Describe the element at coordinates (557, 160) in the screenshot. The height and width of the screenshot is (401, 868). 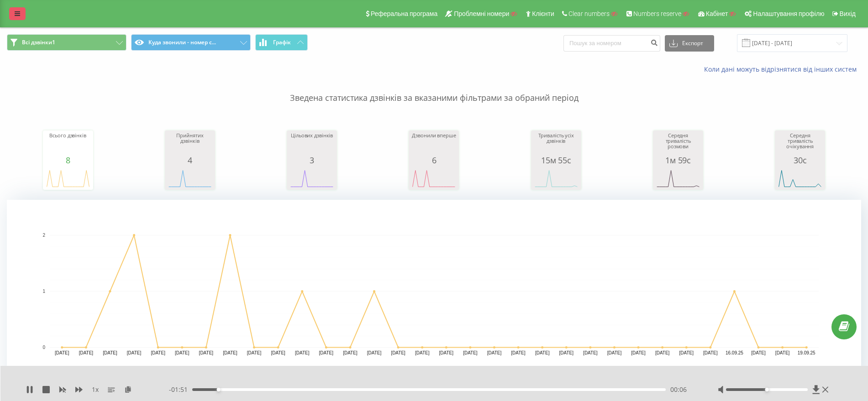
I see `div: 15м 55с` at that location.